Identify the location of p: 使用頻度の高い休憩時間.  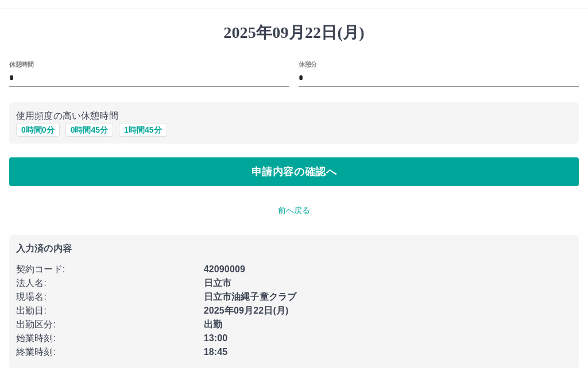
(294, 116).